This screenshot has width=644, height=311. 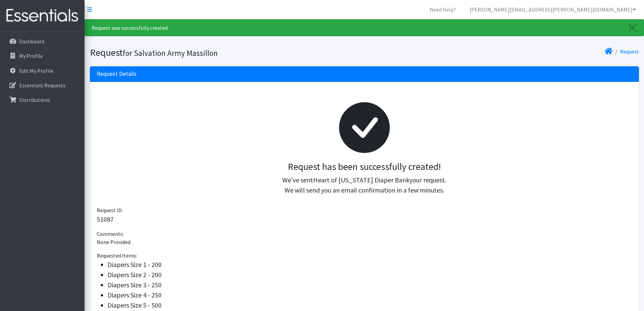 I want to click on div: Request was successfully created., so click(x=364, y=28).